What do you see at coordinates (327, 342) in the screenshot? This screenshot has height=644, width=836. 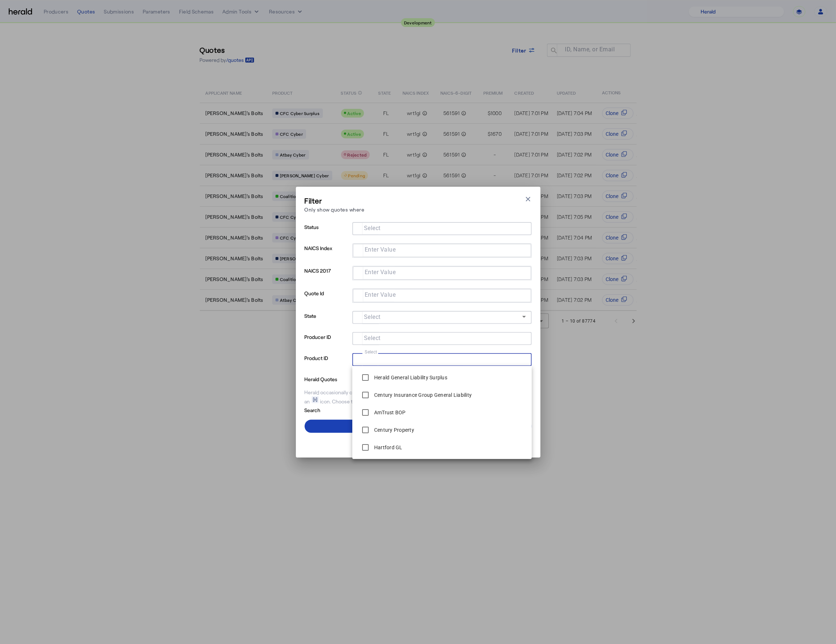 I see `p: Producer ID` at bounding box center [327, 342].